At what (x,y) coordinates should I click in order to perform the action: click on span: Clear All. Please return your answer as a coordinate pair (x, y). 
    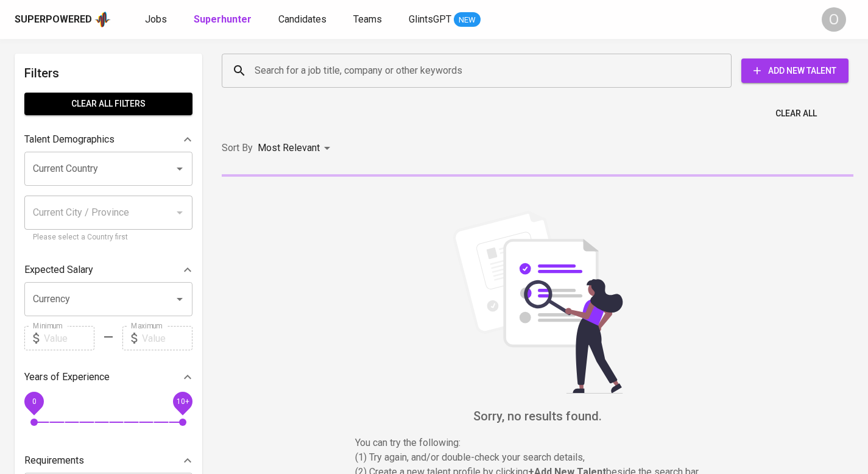
    Looking at the image, I should click on (796, 114).